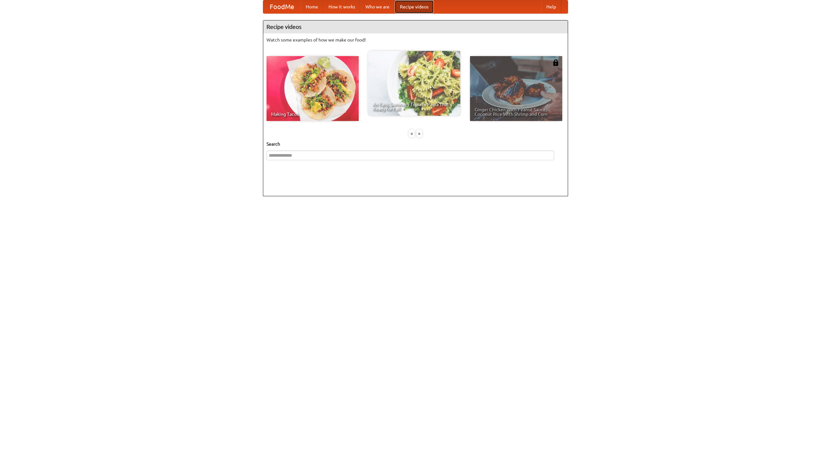 The height and width of the screenshot is (459, 831). I want to click on a: FoodMe, so click(282, 7).